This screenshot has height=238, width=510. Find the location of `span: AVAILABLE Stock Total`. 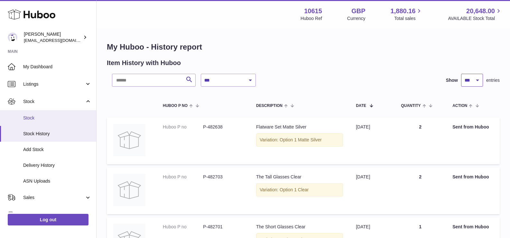

span: AVAILABLE Stock Total is located at coordinates (475, 18).